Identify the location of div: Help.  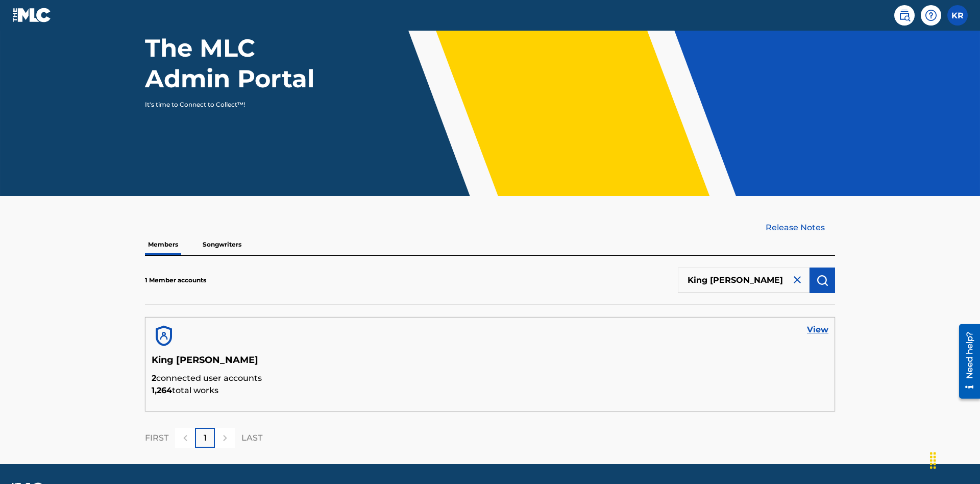
(931, 15).